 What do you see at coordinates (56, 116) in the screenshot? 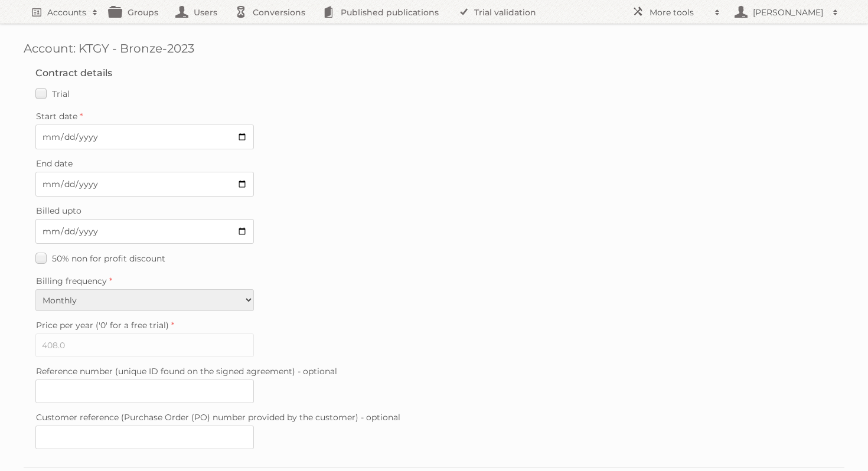
I see `span: Start date` at bounding box center [56, 116].